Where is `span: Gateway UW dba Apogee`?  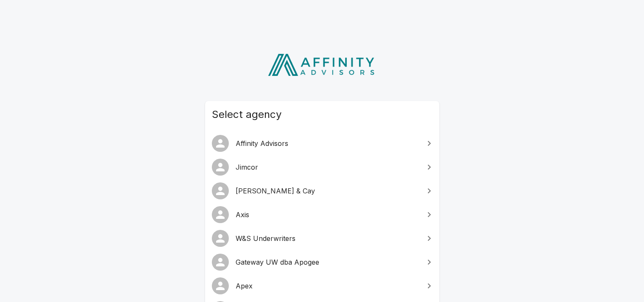 span: Gateway UW dba Apogee is located at coordinates (327, 262).